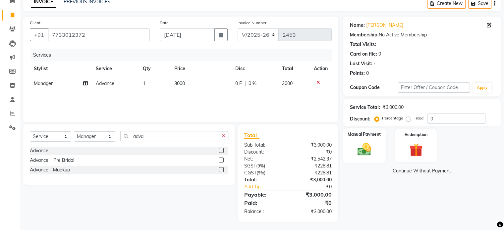  Describe the element at coordinates (357, 73) in the screenshot. I see `div: Points:` at that location.